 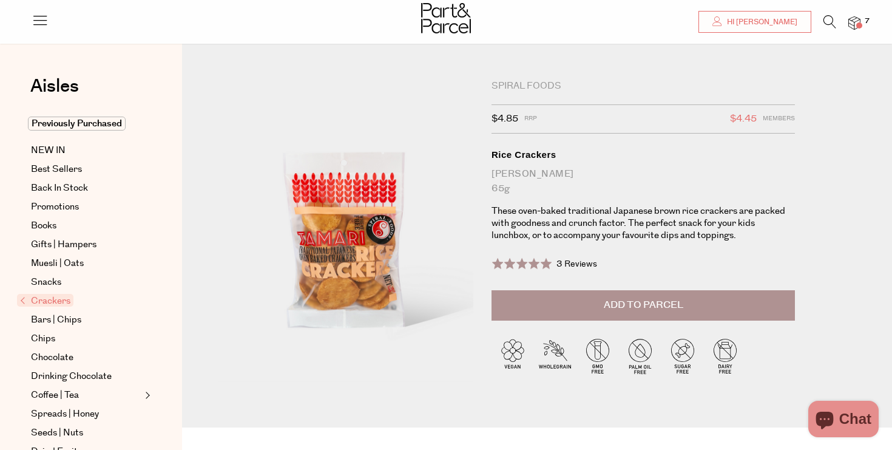 What do you see at coordinates (86, 282) in the screenshot?
I see `a: Snacks` at bounding box center [86, 282].